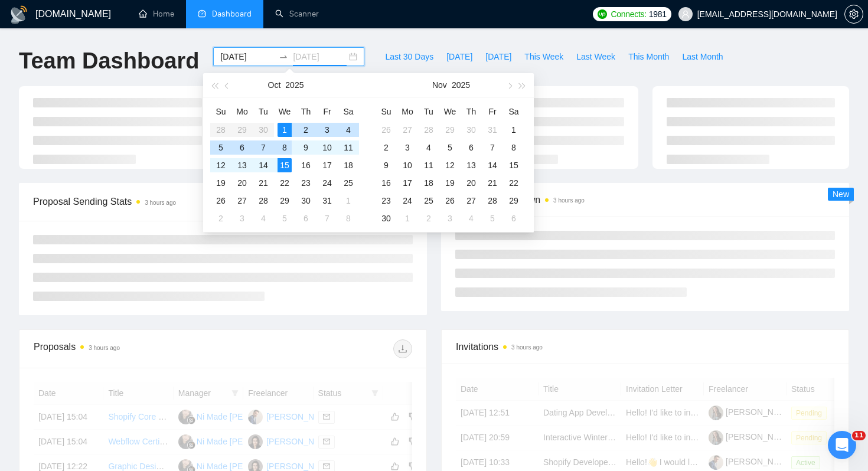 The width and height of the screenshot is (868, 471). Describe the element at coordinates (348, 201) in the screenshot. I see `div: 1` at that location.